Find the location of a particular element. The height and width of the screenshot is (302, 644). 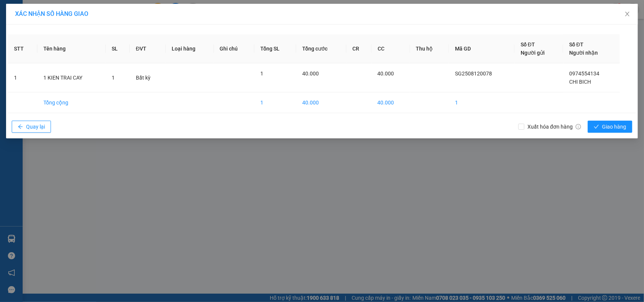

span: 0974554134 is located at coordinates (585, 74).